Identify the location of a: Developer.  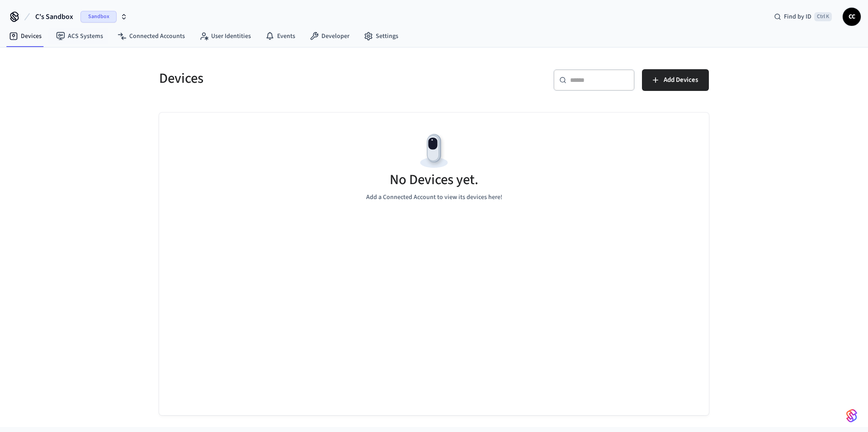
(330, 36).